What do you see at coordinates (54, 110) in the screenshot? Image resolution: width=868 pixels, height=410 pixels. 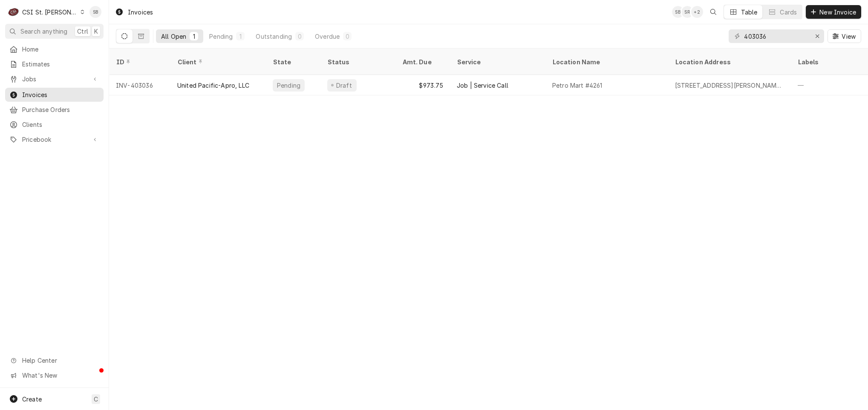 I see `a: Purchase Orders` at bounding box center [54, 110].